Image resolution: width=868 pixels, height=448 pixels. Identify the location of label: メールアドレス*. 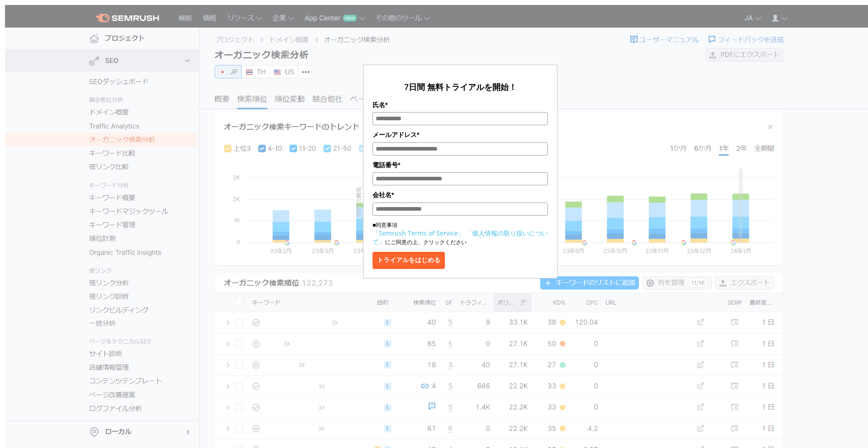
(460, 135).